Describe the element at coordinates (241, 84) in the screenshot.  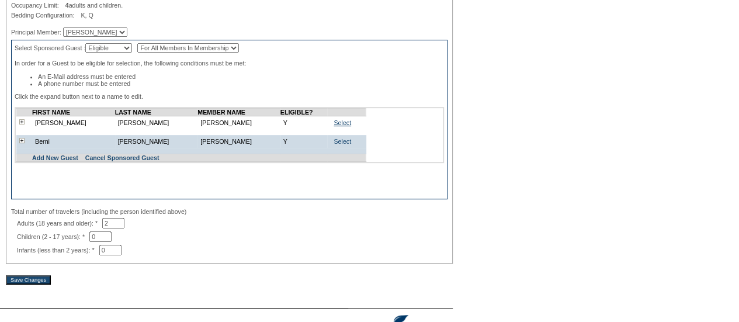
I see `li: A phone number must be entered` at that location.